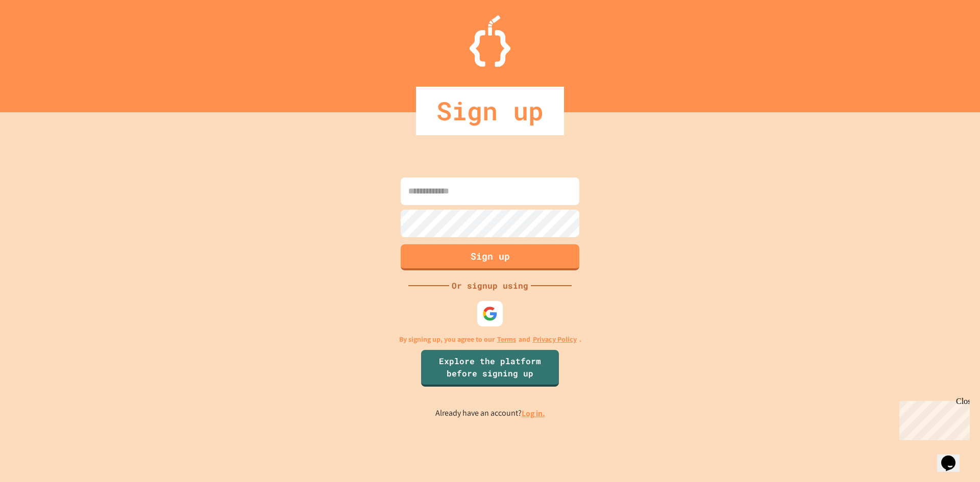 Image resolution: width=980 pixels, height=482 pixels. What do you see at coordinates (490, 257) in the screenshot?
I see `button: Sign up` at bounding box center [490, 257].